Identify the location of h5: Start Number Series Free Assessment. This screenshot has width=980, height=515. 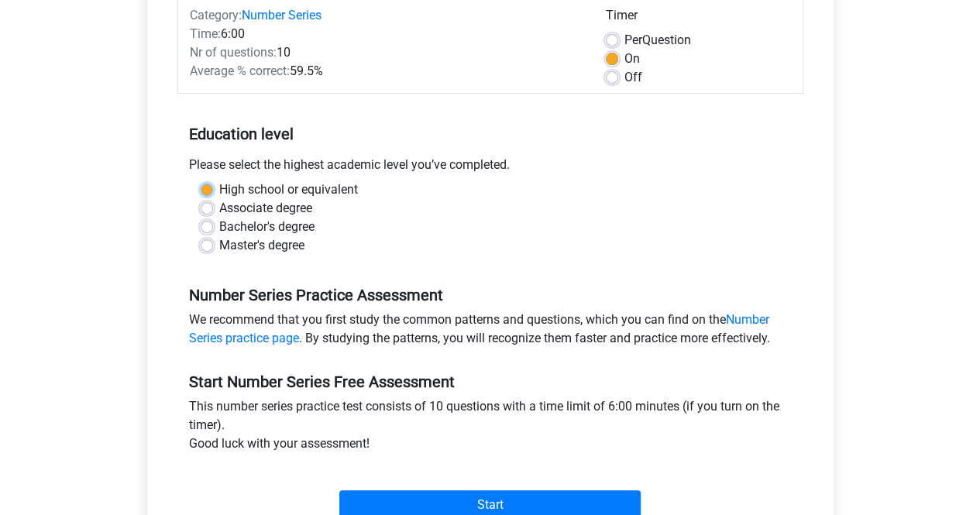
(491, 382).